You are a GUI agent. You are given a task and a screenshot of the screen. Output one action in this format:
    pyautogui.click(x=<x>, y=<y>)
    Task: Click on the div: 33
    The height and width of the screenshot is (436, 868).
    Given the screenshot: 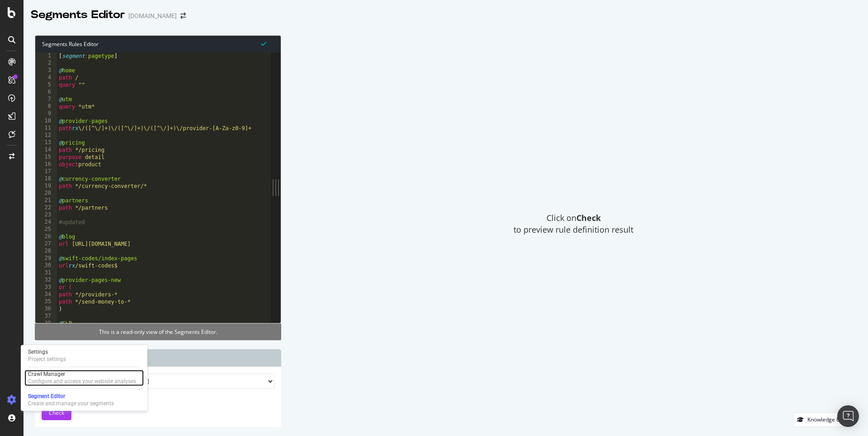 What is the action you would take?
    pyautogui.click(x=46, y=287)
    